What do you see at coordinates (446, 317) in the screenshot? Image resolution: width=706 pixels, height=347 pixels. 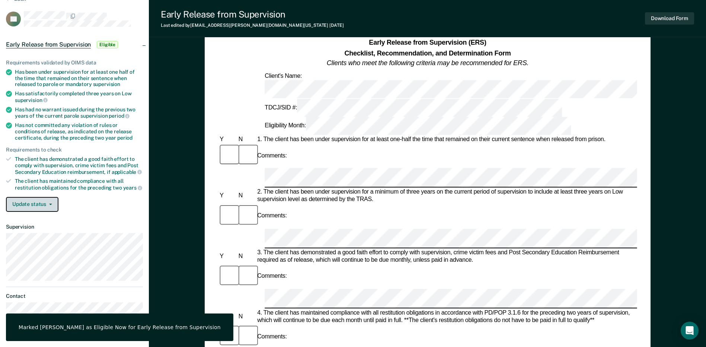 I see `div: 4. The client has maintained compliance with all restitution obligations in accordance with PD/PO...` at bounding box center [446, 317].